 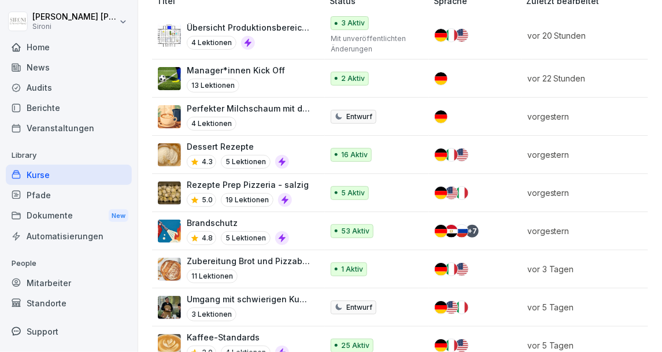 What do you see at coordinates (69, 216) in the screenshot?
I see `div: Dokumente` at bounding box center [69, 216].